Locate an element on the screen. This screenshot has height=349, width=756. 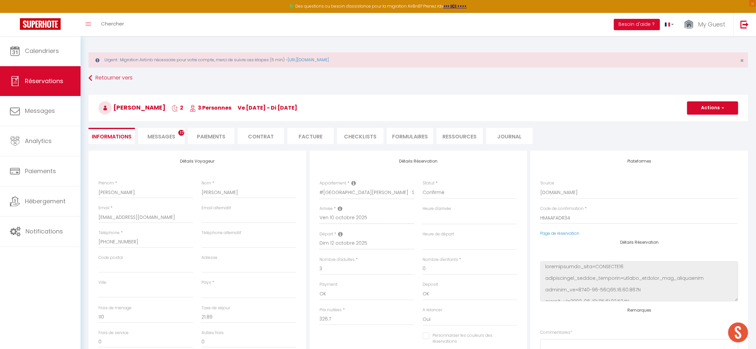
label: Appartement is located at coordinates (333, 183).